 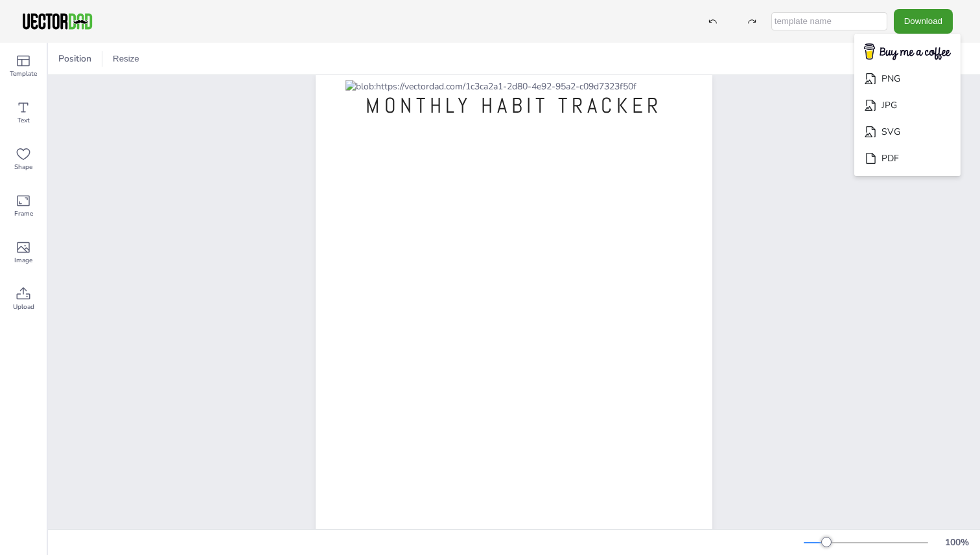 I want to click on button: Download, so click(x=923, y=21).